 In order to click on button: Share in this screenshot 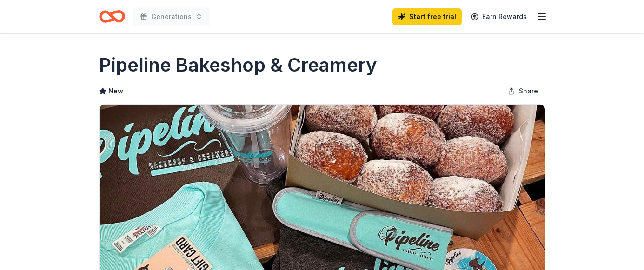, I will do `click(523, 91)`.